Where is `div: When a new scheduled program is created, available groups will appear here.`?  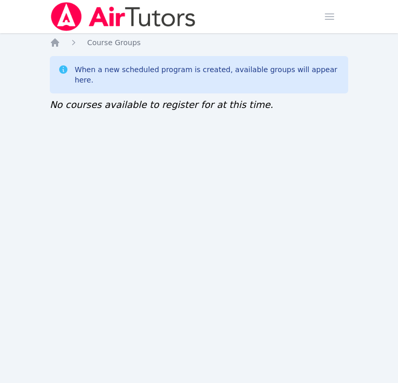 div: When a new scheduled program is created, available groups will appear here. is located at coordinates (207, 75).